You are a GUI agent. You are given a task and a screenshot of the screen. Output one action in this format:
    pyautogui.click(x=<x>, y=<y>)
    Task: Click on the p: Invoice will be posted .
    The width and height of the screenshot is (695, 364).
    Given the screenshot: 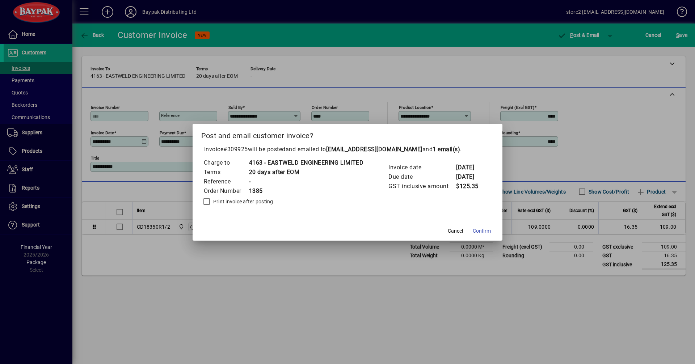 What is the action you would take?
    pyautogui.click(x=347, y=149)
    